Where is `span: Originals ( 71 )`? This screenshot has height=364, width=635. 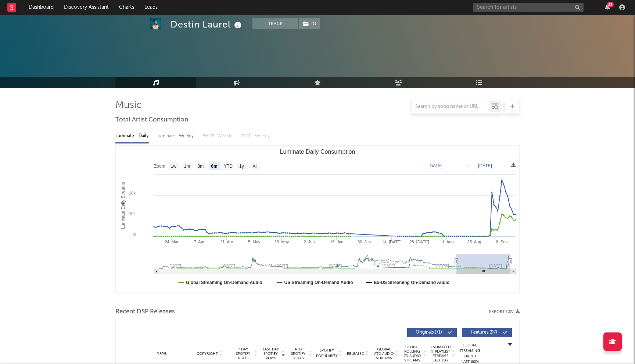
span: Originals ( 71 ) is located at coordinates (429, 333).